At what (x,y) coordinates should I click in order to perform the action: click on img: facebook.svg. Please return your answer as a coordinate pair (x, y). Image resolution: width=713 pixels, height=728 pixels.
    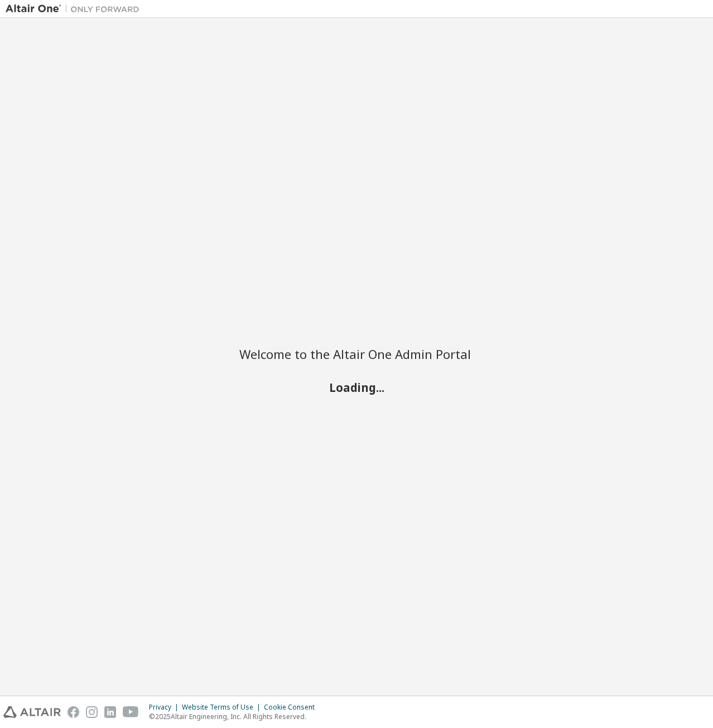
    Looking at the image, I should click on (73, 712).